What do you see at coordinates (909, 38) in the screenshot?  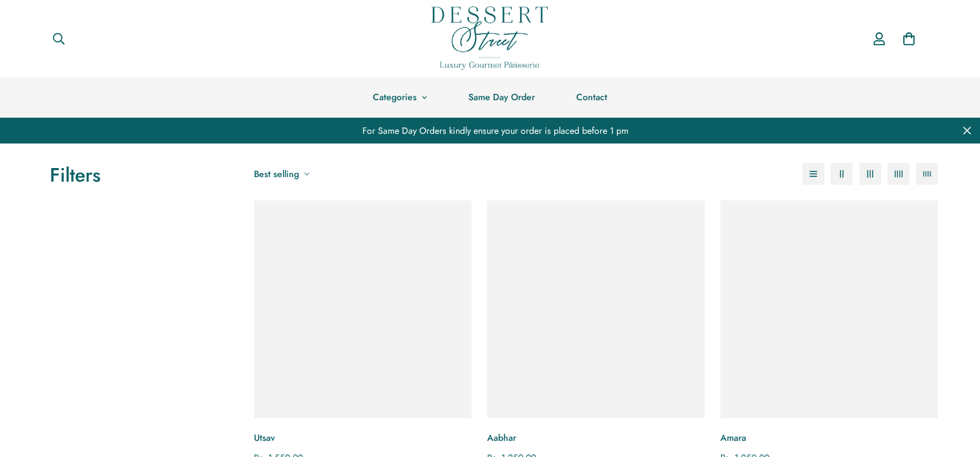 I see `a: 0` at bounding box center [909, 38].